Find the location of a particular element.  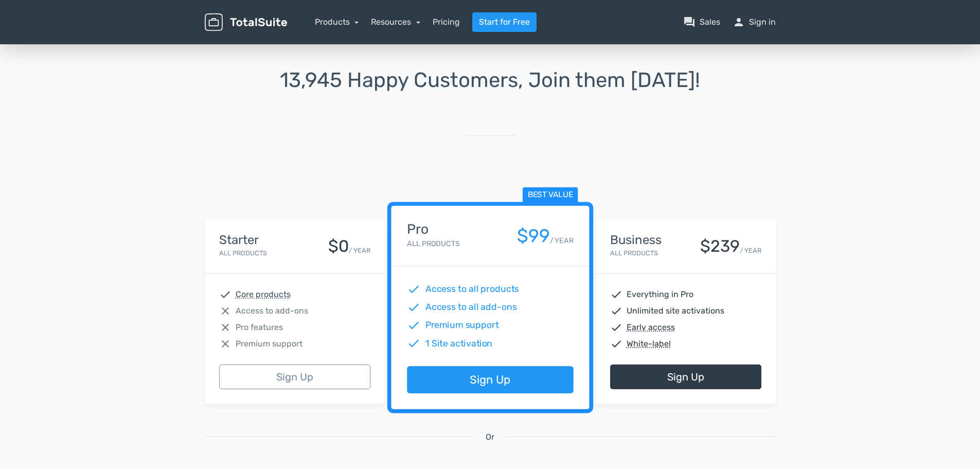

a: Products is located at coordinates (337, 22).